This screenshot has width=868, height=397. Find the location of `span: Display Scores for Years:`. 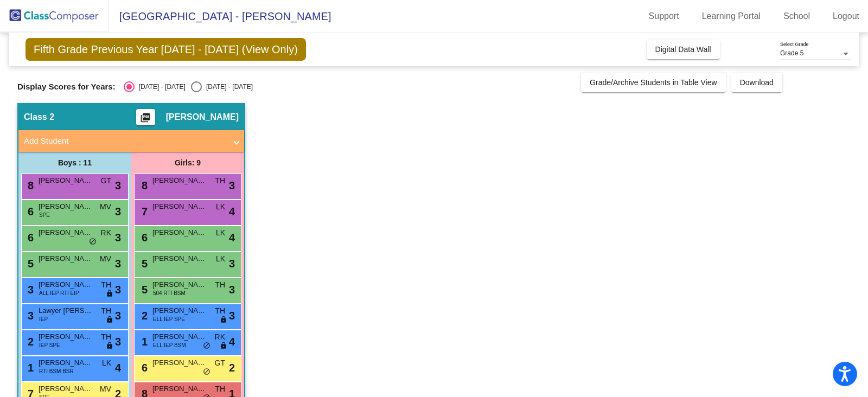

span: Display Scores for Years: is located at coordinates (66, 87).